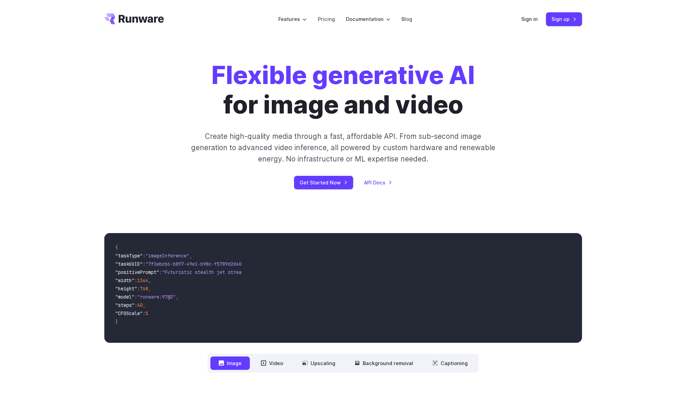 The image size is (686, 399). What do you see at coordinates (143, 281) in the screenshot?
I see `span: 1344` at bounding box center [143, 281].